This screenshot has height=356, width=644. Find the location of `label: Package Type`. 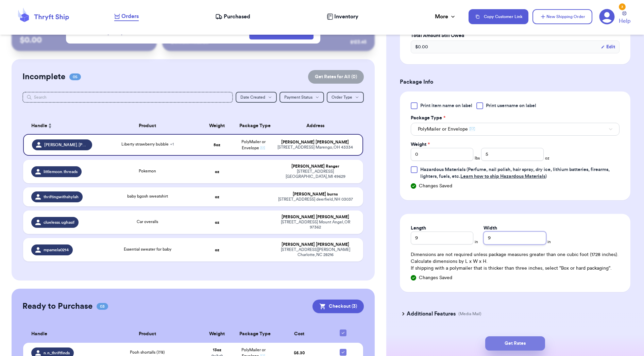

label: Package Type is located at coordinates (428, 118).